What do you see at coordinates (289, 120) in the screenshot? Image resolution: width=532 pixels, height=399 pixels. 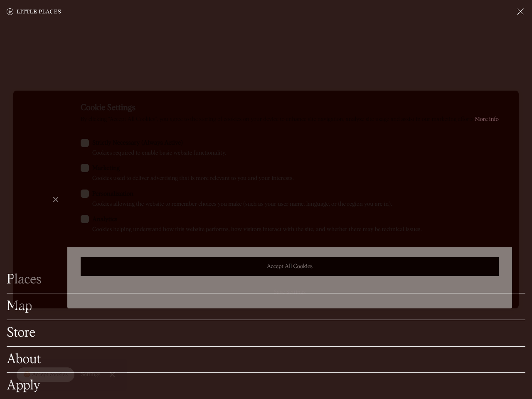 I see `div: By clicking “Accept All Cookies”, you agree to the storing of cookies on your device to enhance s...` at bounding box center [289, 120].